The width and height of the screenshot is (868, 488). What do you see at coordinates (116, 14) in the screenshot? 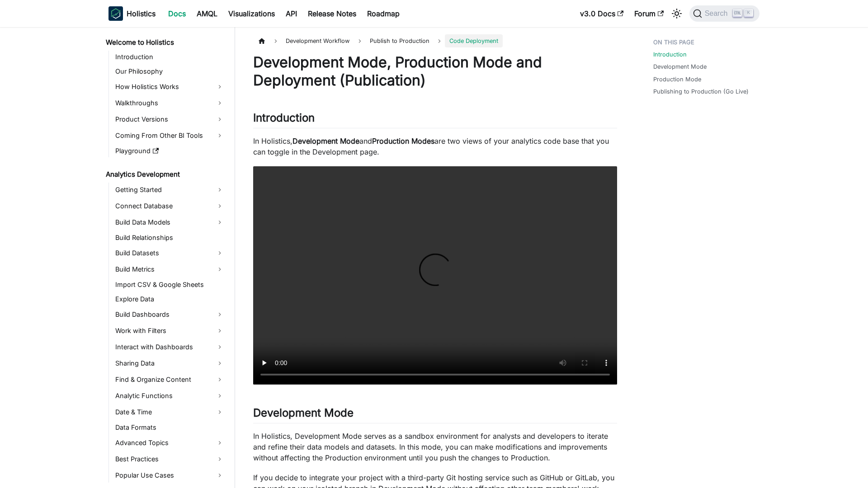
I see `img: Holistics` at bounding box center [116, 14].